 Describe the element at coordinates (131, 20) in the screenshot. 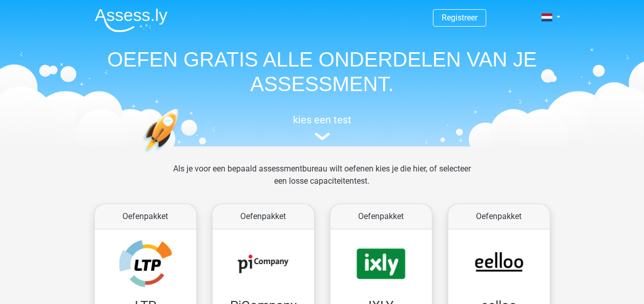

I see `img: Assessly` at that location.